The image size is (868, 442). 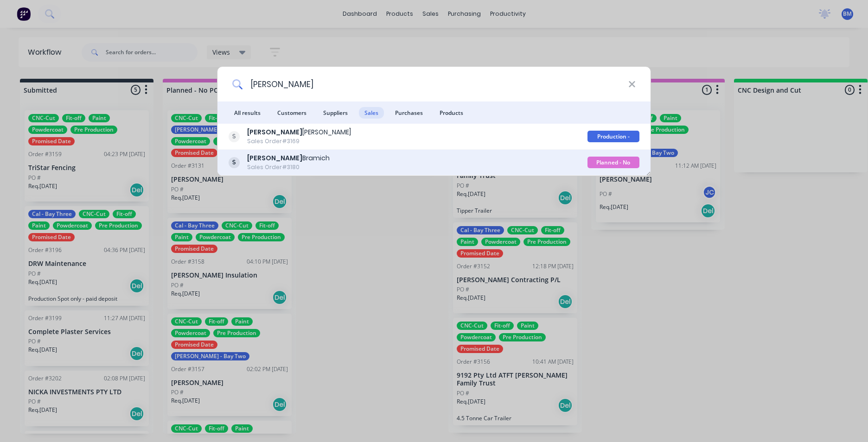 I want to click on div: Sales Order #3180, so click(x=288, y=167).